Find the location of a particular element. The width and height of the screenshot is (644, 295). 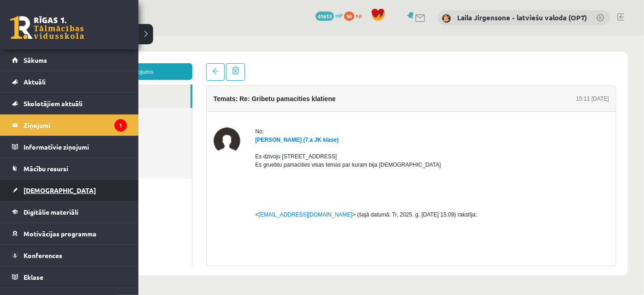

a: Digitālie materiāli is located at coordinates (70, 211).